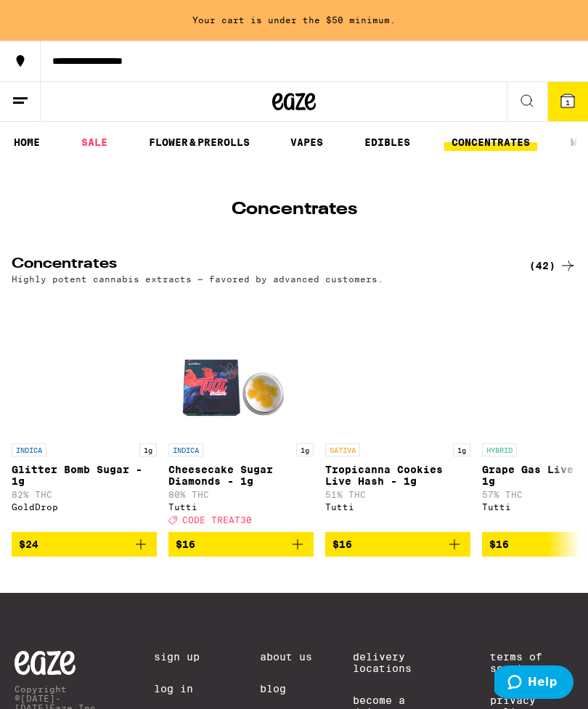 The image size is (588, 709). Describe the element at coordinates (401, 663) in the screenshot. I see `a: Delivery Locations` at that location.